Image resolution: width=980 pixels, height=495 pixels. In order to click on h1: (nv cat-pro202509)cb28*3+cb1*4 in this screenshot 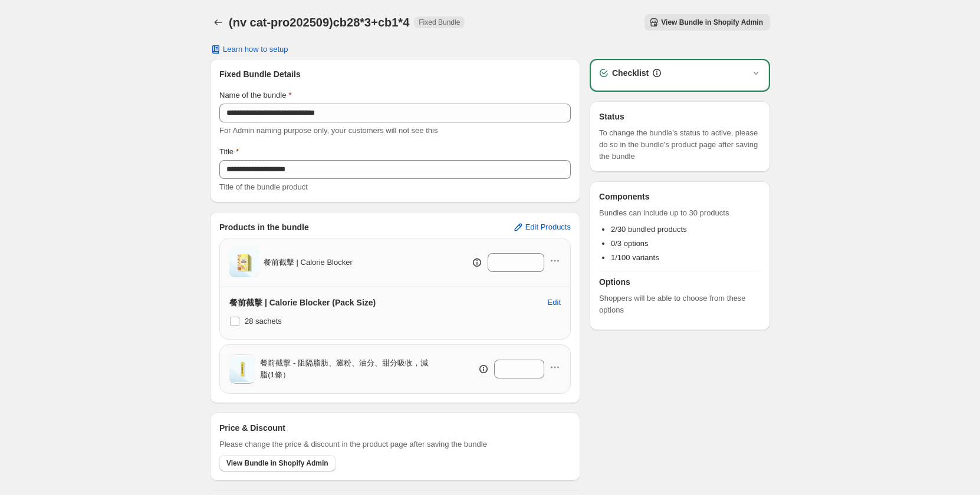, I will do `click(319, 23)`.